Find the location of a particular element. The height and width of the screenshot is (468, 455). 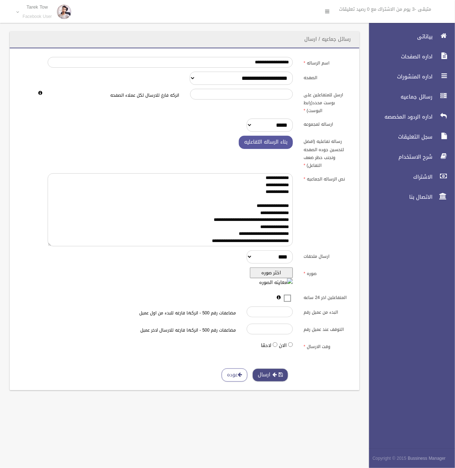

a: عوده is located at coordinates (234, 375).